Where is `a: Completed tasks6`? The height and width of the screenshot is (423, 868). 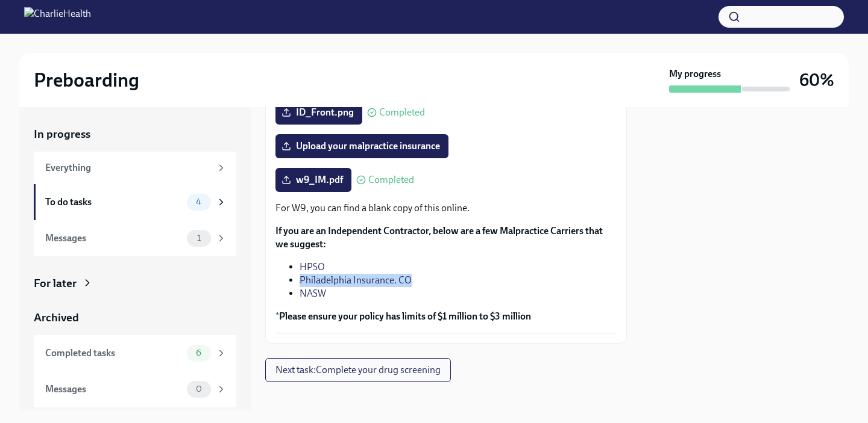 a: Completed tasks6 is located at coordinates (135, 353).